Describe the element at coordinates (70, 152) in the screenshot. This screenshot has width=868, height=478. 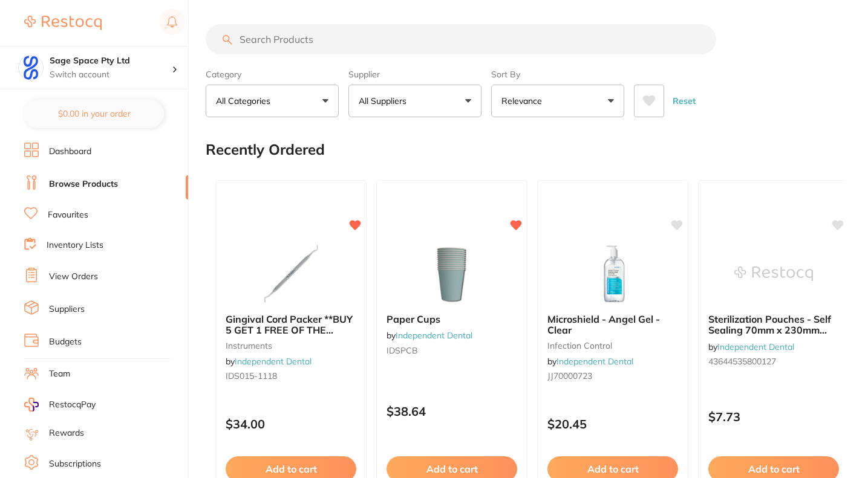
I see `a: Dashboard` at that location.